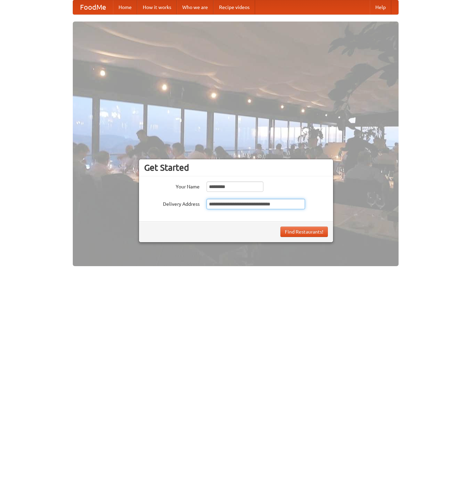 This screenshot has height=491, width=471. I want to click on label: Delivery Address, so click(172, 203).